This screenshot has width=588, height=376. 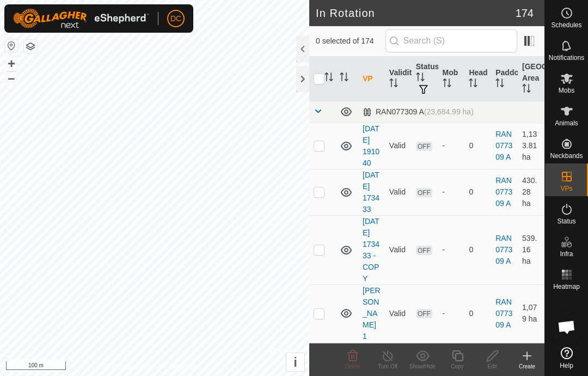 What do you see at coordinates (567, 254) in the screenshot?
I see `span: Infra` at bounding box center [567, 254].